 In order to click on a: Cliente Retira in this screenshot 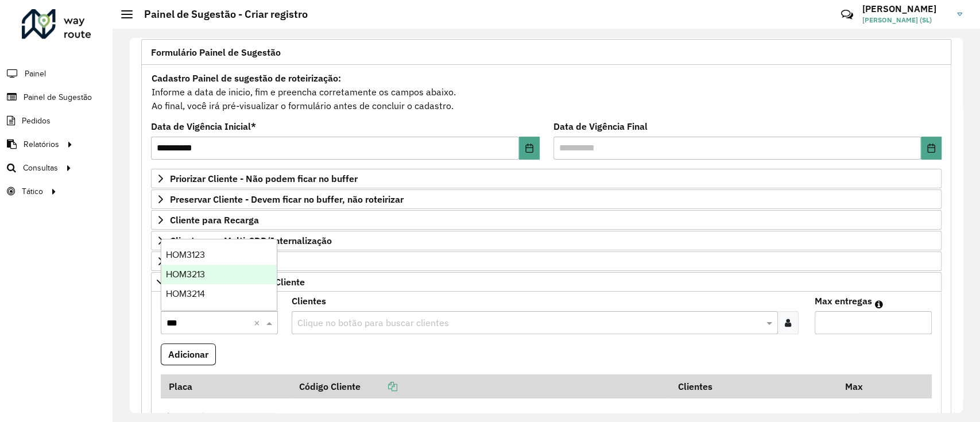, I will do `click(546, 261)`.